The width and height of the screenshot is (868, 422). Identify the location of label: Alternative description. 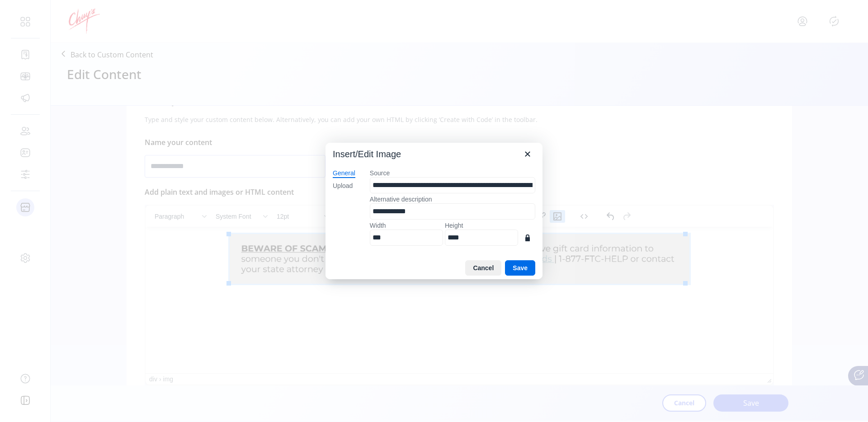
(453, 199).